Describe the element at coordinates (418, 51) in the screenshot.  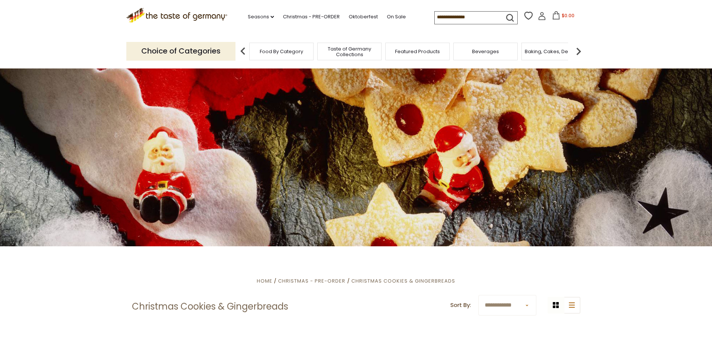
I see `a: Featured Products` at that location.